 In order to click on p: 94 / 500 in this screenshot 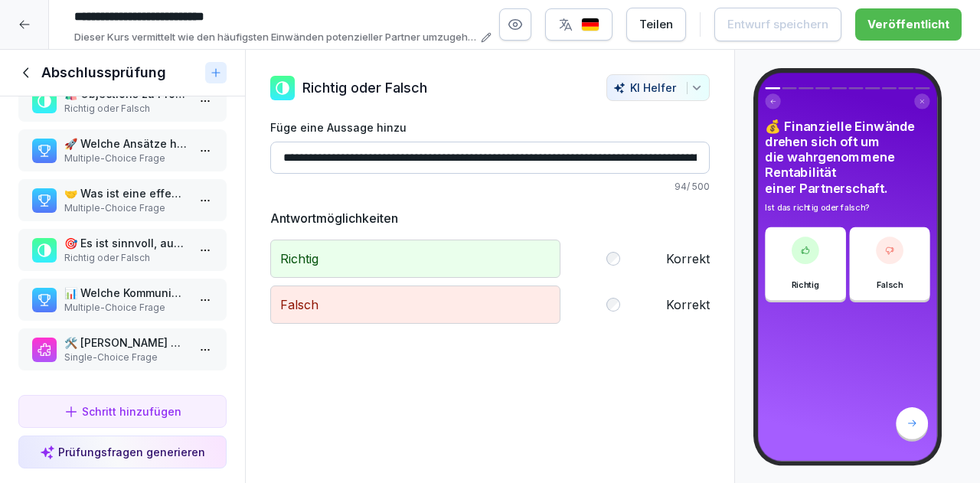, I will do `click(490, 187)`.